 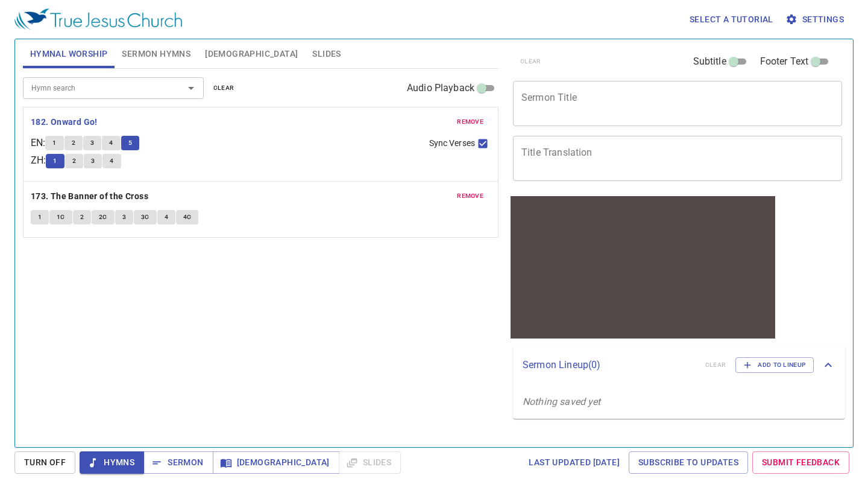 What do you see at coordinates (679, 365) in the screenshot?
I see `div: Sermon Lineup(0)clearAdd to Lineup` at bounding box center [679, 365].